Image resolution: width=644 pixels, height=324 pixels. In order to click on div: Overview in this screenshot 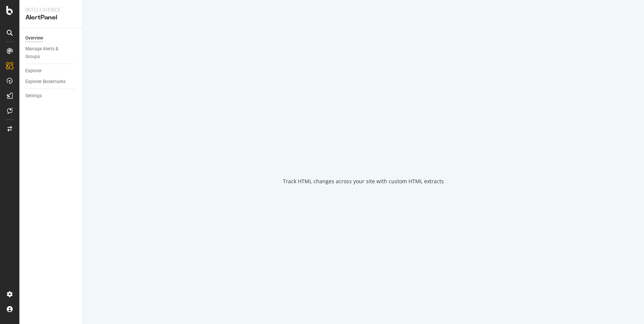, I will do `click(34, 38)`.